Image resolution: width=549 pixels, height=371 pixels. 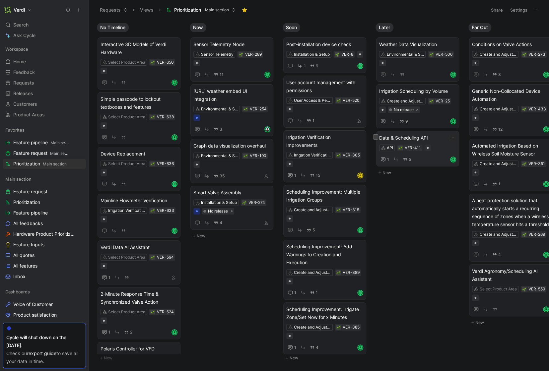 What do you see at coordinates (417, 59) in the screenshot?
I see `a: Weather Data VisualizationEnvironmental & Soil Moisture DataR` at bounding box center [417, 59].